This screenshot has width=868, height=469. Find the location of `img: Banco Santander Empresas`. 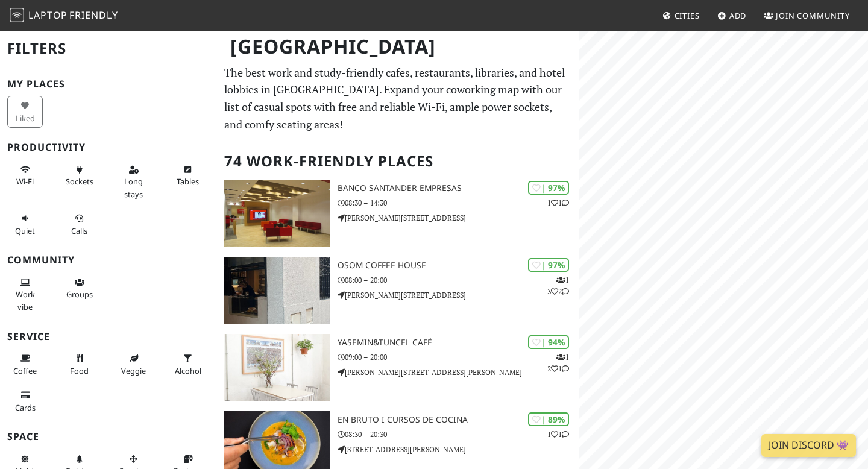

img: Banco Santander Empresas is located at coordinates (277, 214).